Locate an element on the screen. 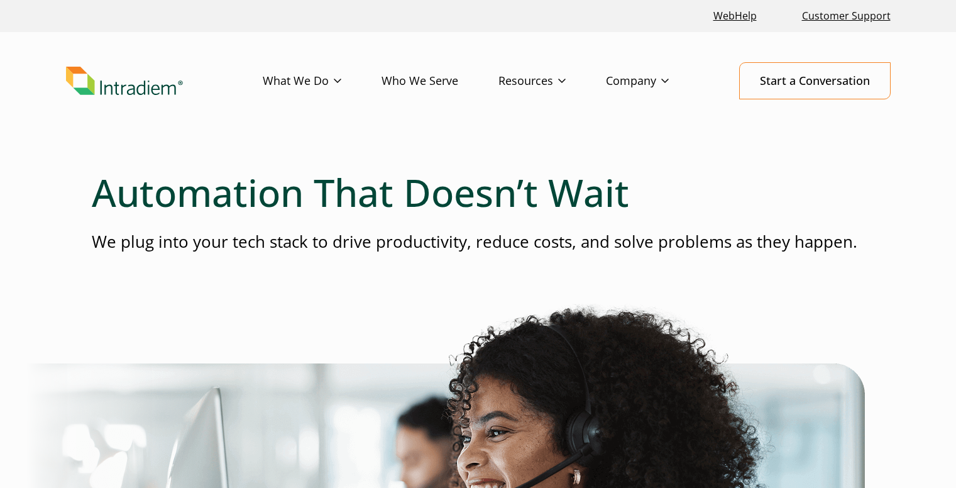  a: What We Do is located at coordinates (322, 81).